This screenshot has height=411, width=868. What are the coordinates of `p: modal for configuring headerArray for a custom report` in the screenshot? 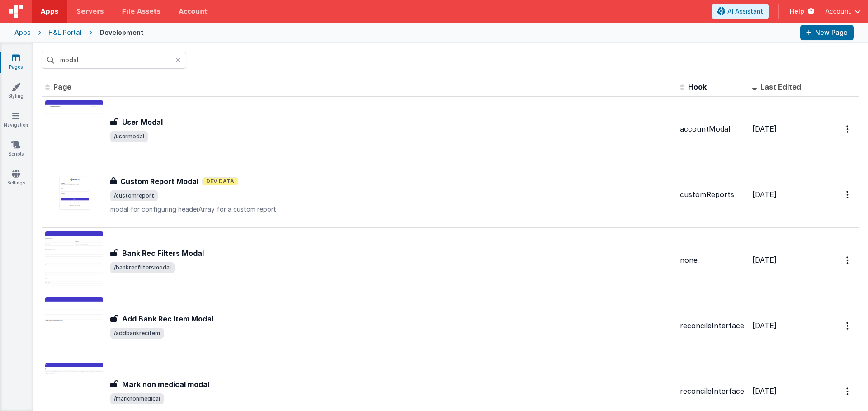 It's located at (391, 209).